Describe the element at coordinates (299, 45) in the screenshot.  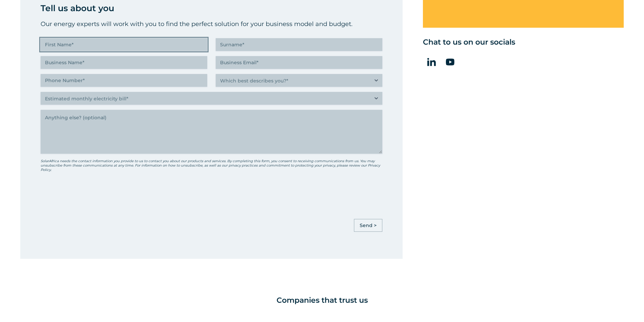
I see `input: Surname*` at that location.